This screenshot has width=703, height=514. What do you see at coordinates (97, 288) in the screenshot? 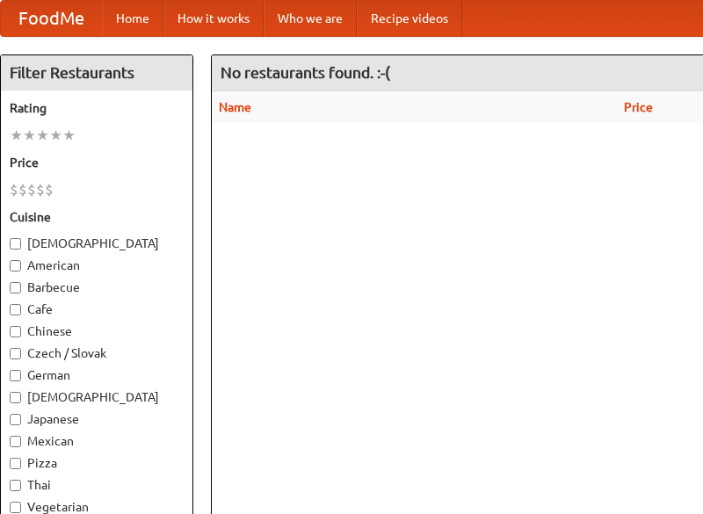
I see `label: Barbecue` at bounding box center [97, 288].